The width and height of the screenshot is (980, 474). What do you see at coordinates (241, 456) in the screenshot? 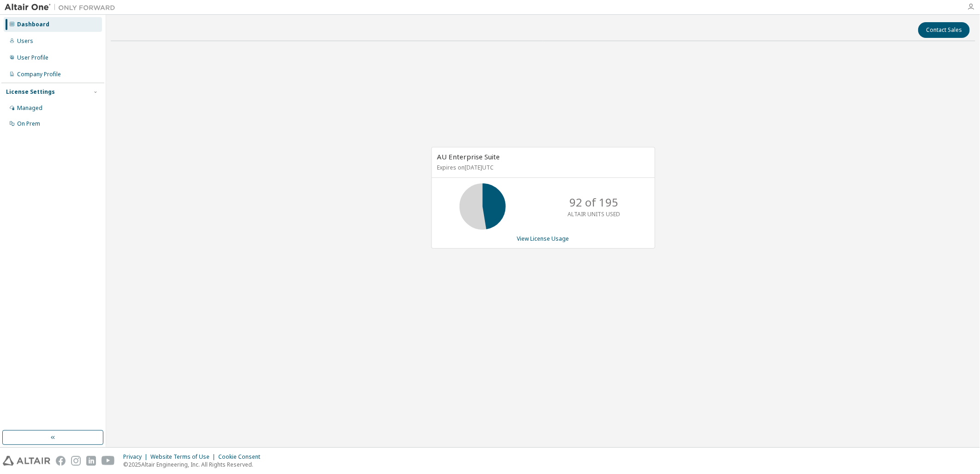
I see `div: Cookie Consent` at bounding box center [241, 456].